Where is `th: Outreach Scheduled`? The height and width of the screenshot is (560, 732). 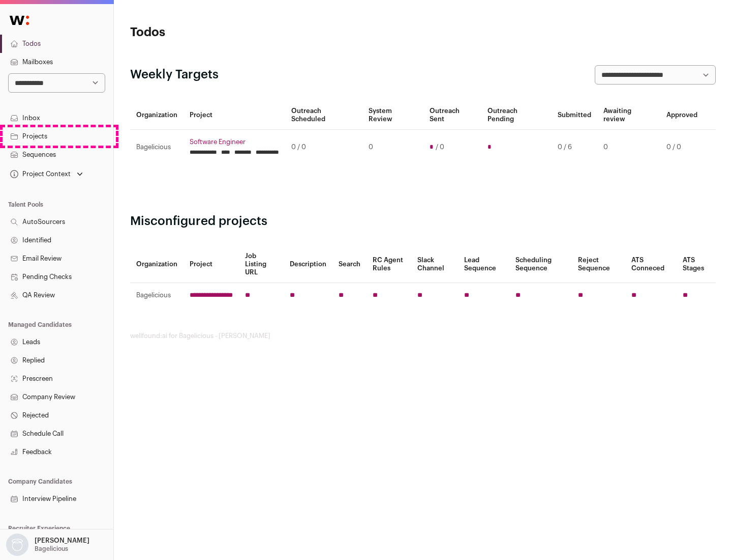 th: Outreach Scheduled is located at coordinates (324, 115).